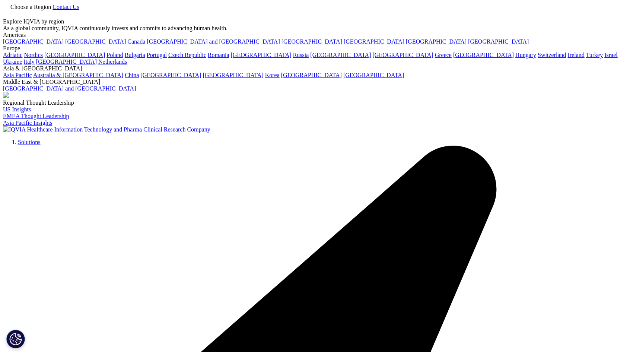  What do you see at coordinates (6, 95) in the screenshot?
I see `img: 2093_analyzing-data-using-big-screen-display-and-laptop.png` at bounding box center [6, 95].